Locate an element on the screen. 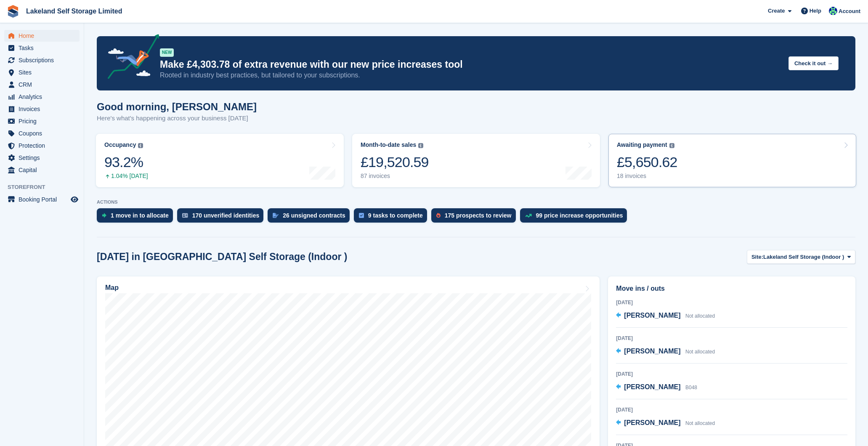  span: Home is located at coordinates (44, 36).